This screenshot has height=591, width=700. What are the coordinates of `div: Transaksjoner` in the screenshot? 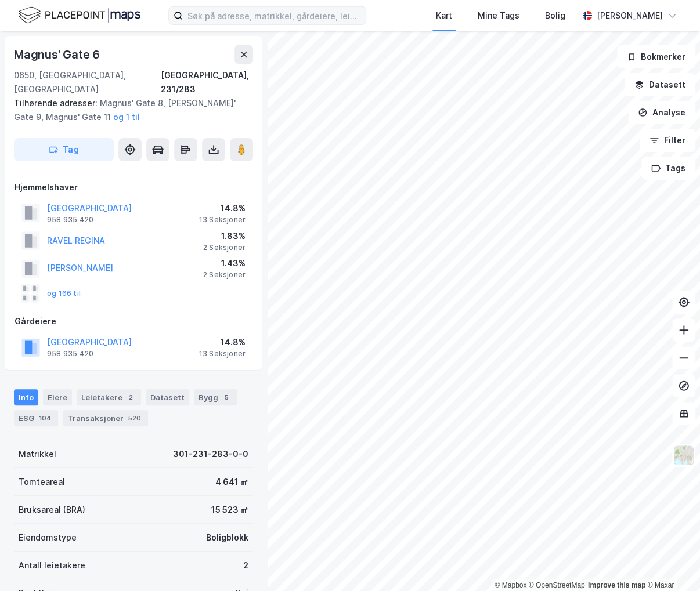 It's located at (105, 418).